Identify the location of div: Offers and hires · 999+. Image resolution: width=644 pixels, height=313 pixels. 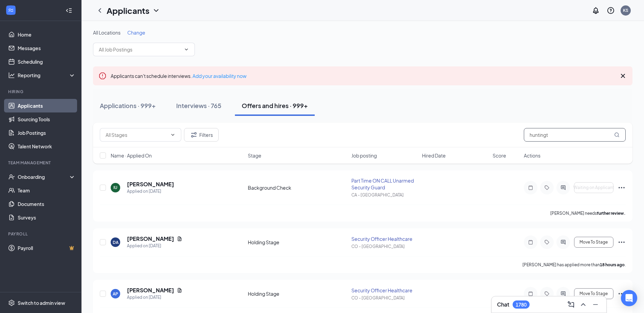
(275, 106).